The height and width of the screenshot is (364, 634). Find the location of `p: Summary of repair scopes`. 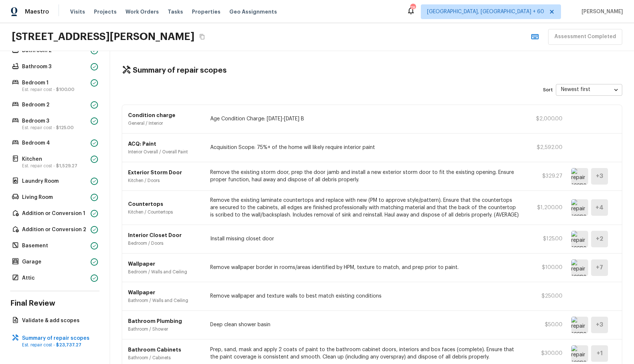

p: Summary of repair scopes is located at coordinates (58, 338).